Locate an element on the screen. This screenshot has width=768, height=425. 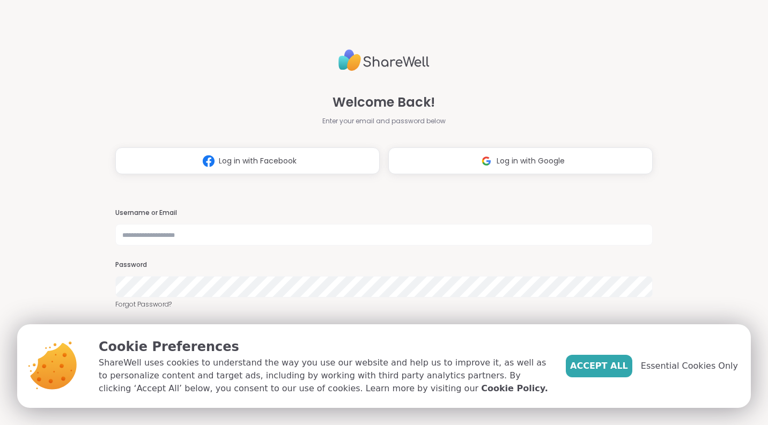
span: Welcome Back! is located at coordinates (383, 102).